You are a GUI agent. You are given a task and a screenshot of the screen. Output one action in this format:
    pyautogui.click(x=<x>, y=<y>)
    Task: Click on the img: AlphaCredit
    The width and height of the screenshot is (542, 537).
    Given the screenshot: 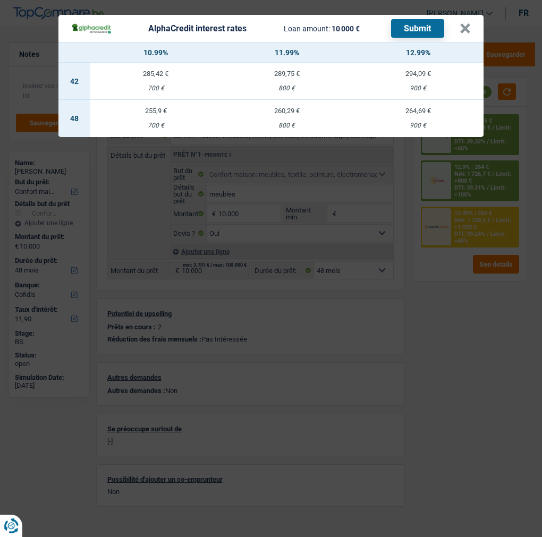 What is the action you would take?
    pyautogui.click(x=91, y=28)
    